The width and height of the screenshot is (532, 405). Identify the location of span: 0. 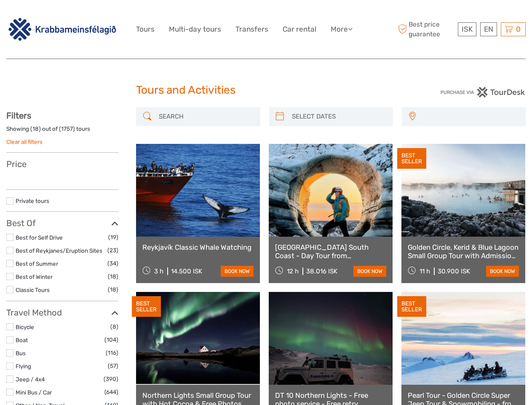
(518, 29).